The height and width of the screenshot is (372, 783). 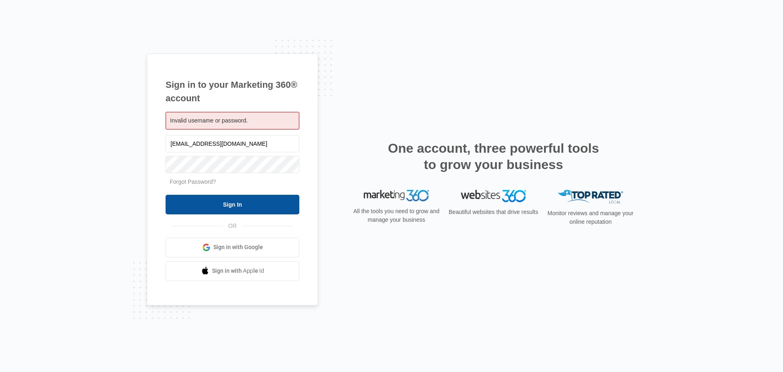 What do you see at coordinates (238, 247) in the screenshot?
I see `span: Sign in with Google` at bounding box center [238, 247].